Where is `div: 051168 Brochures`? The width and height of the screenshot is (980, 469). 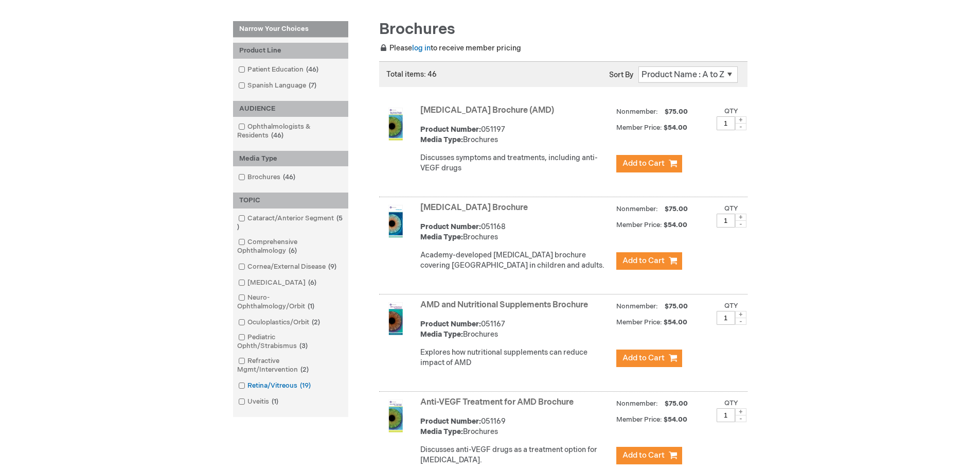 div: 051168 Brochures is located at coordinates (515, 232).